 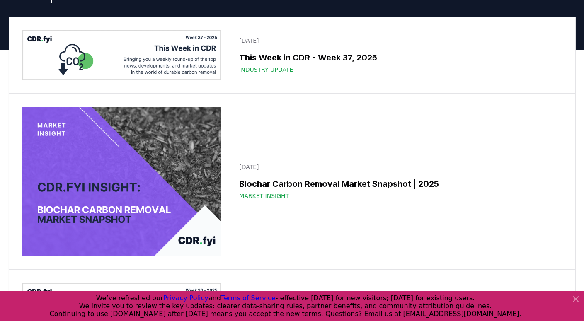 I want to click on span: Market Insight, so click(x=264, y=196).